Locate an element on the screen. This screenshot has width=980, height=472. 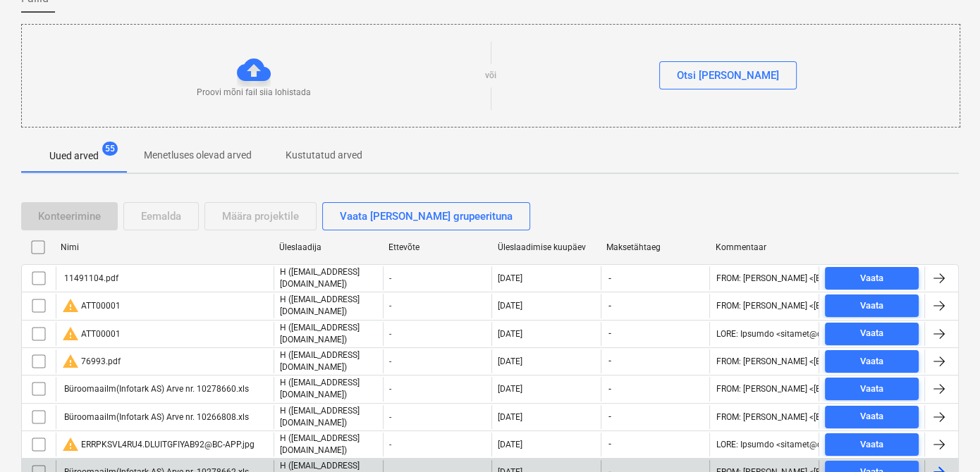
div: ERRPKSVL4RU4.DLUITGFIYAB92@BC-APP.jpg is located at coordinates (158, 445).